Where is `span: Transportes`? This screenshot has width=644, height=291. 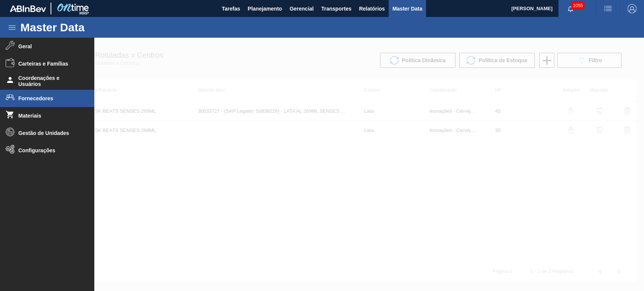
span: Transportes is located at coordinates (337, 9).